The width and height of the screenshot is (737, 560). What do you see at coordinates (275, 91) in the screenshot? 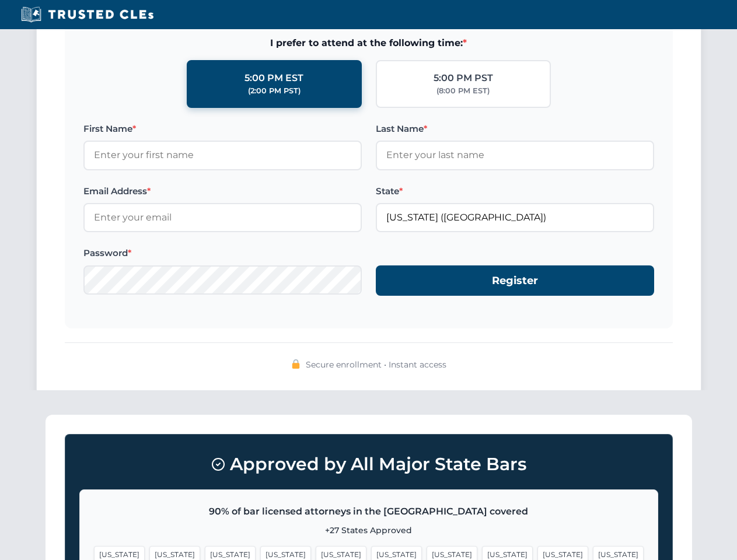
I see `div: (2:00 PM PST)` at bounding box center [275, 91].